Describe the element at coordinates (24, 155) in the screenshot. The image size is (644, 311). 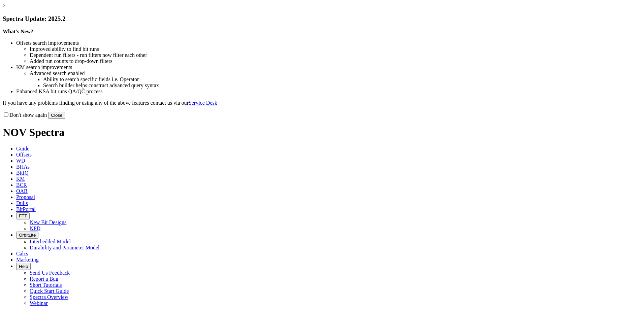
I see `span: Offsets` at that location.